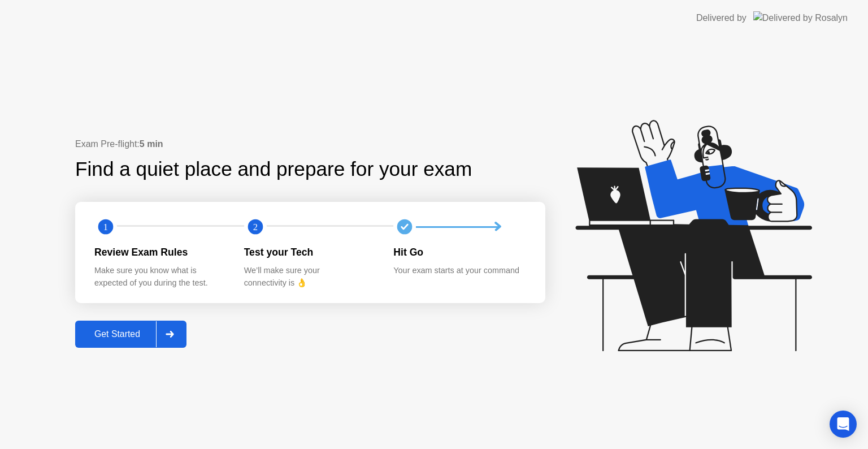 The height and width of the screenshot is (449, 868). Describe the element at coordinates (722, 18) in the screenshot. I see `div: Delivered by` at that location.